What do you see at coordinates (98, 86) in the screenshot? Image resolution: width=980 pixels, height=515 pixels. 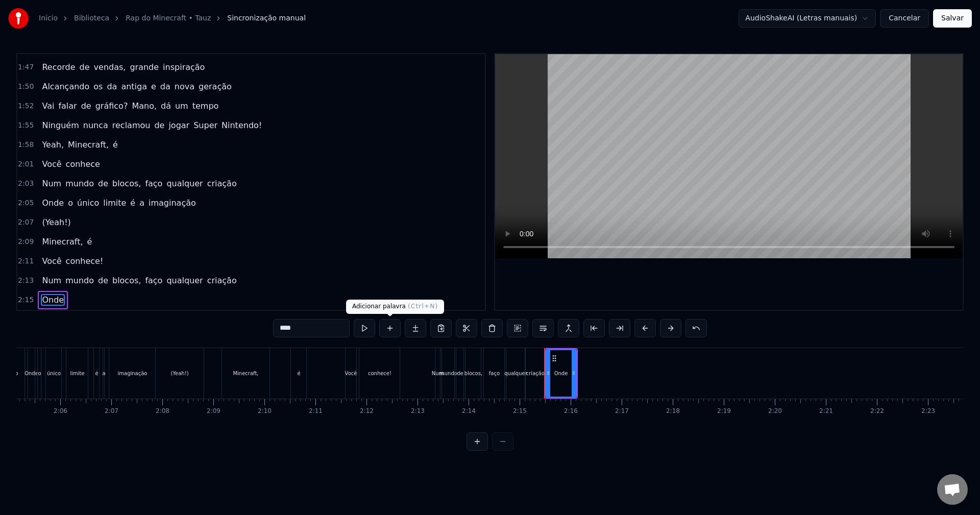 I see `span: os` at bounding box center [98, 86].